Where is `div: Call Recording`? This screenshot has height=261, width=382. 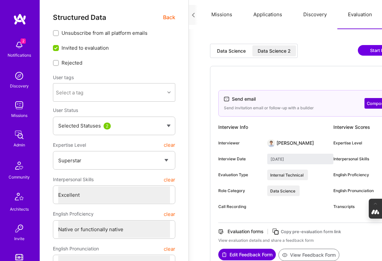
div: Call Recording is located at coordinates (240, 207).